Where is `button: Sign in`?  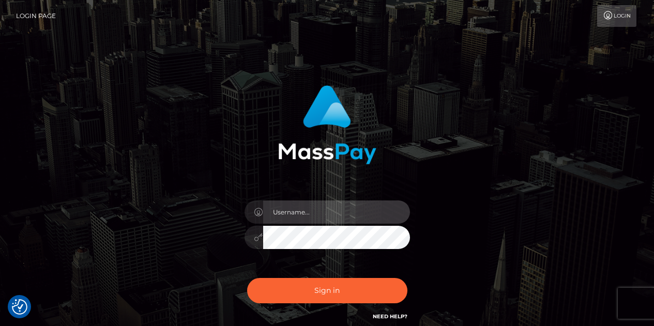 button: Sign in is located at coordinates (327, 290).